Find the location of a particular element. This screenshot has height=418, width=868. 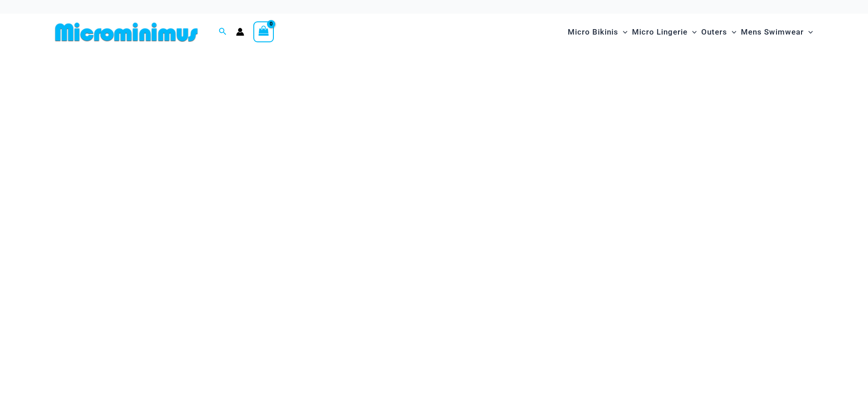

a: OutersMenu ToggleMenu Toggle is located at coordinates (719, 32).